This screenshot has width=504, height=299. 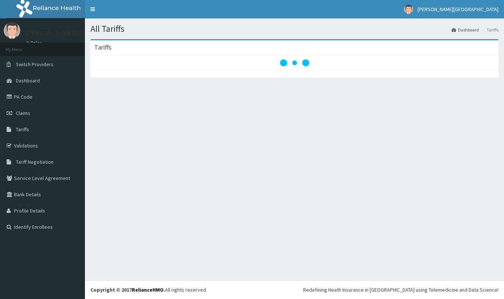 I want to click on li: Tariffs, so click(x=489, y=30).